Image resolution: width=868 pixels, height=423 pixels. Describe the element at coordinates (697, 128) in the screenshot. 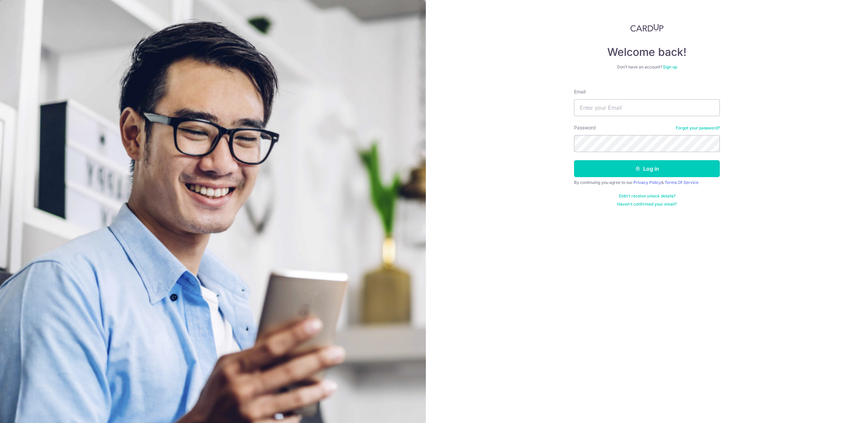

I see `a: Forgot your password?` at that location.